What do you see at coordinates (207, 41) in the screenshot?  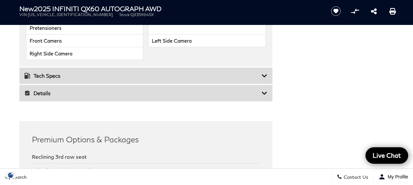 I see `li: Left Side Camera` at bounding box center [207, 41].